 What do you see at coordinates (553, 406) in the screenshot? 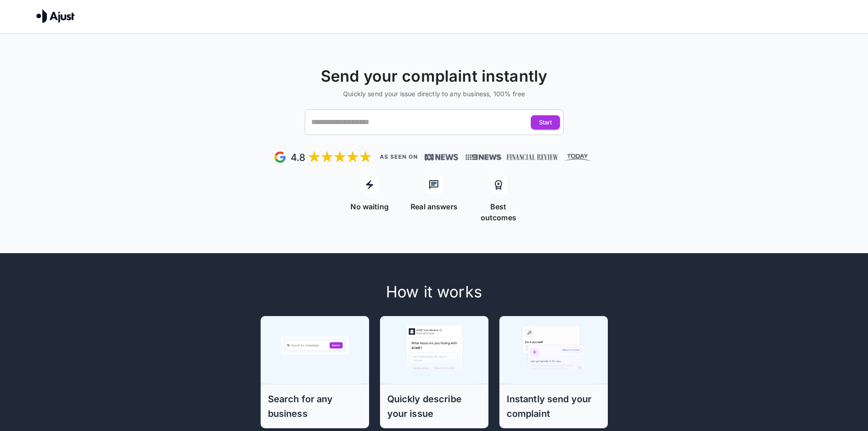
I see `h6: Instantly send your complaint` at bounding box center [553, 406].